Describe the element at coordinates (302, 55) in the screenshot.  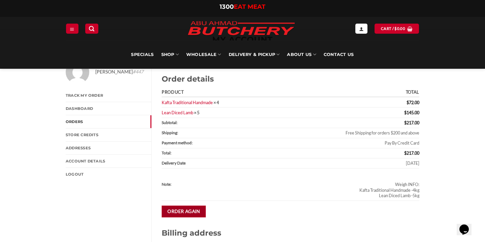
I see `a: About Us` at that location.